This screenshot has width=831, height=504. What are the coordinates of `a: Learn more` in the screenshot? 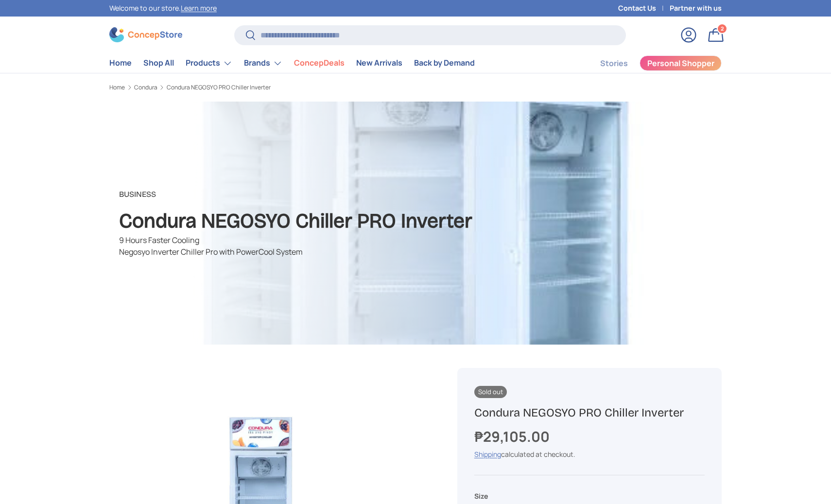 It's located at (199, 8).